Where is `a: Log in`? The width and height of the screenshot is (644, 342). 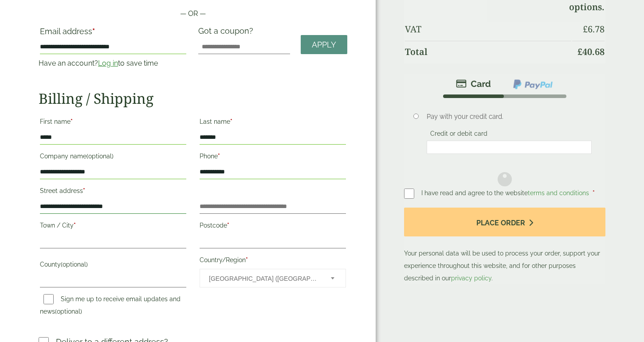 a: Log in is located at coordinates (108, 63).